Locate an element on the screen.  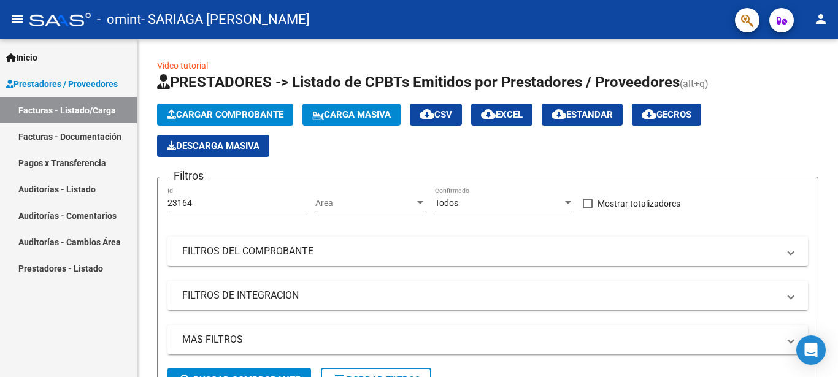
mat-panel-title: MAS FILTROS is located at coordinates (481, 340).